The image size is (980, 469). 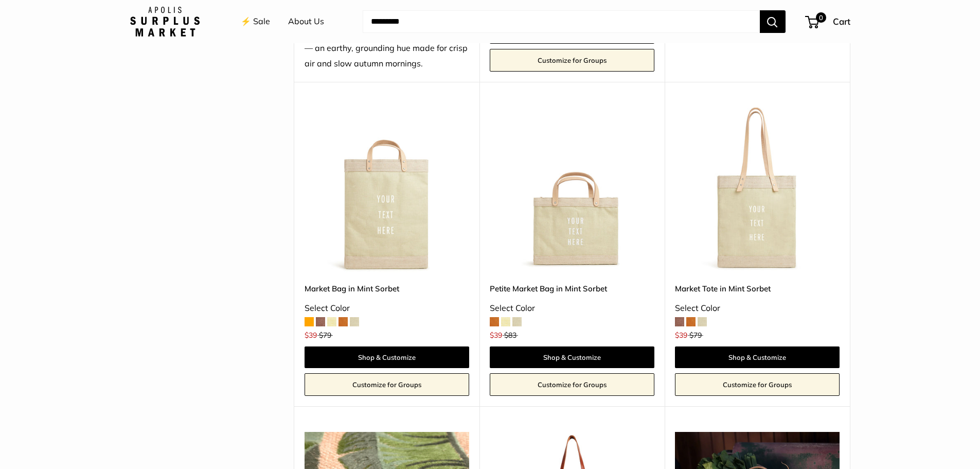 What do you see at coordinates (842, 21) in the screenshot?
I see `span: Cart` at bounding box center [842, 21].